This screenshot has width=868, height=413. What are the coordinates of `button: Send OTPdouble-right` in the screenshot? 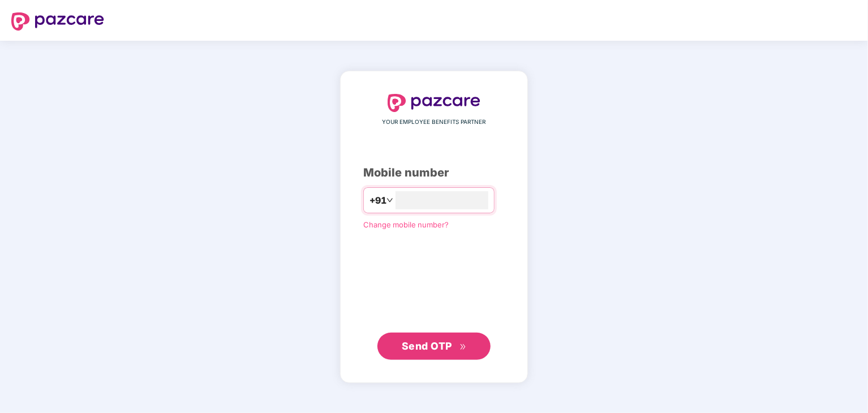 It's located at (434, 347).